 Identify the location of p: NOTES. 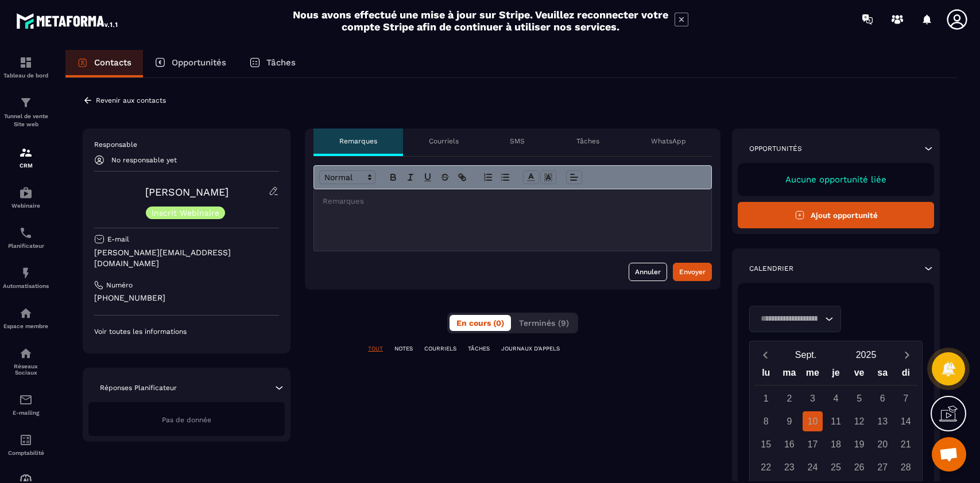
(403, 349).